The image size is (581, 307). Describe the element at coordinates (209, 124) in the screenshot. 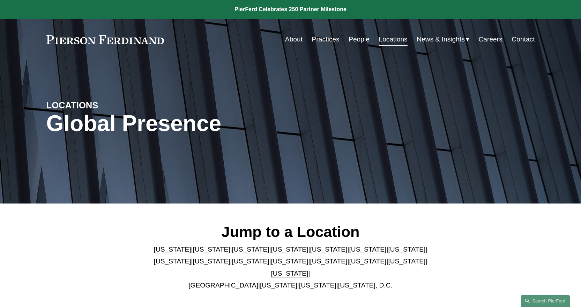

I see `h1: Global Presence` at that location.